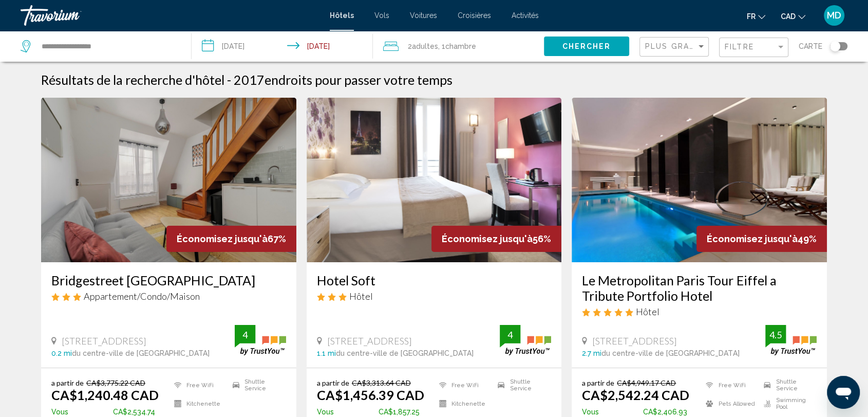 This screenshot has width=868, height=417. I want to click on span: endroits pour passer votre temps, so click(359, 80).